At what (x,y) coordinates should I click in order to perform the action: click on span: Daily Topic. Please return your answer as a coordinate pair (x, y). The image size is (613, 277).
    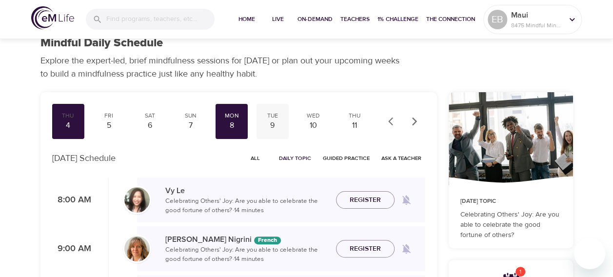
    Looking at the image, I should click on (295, 158).